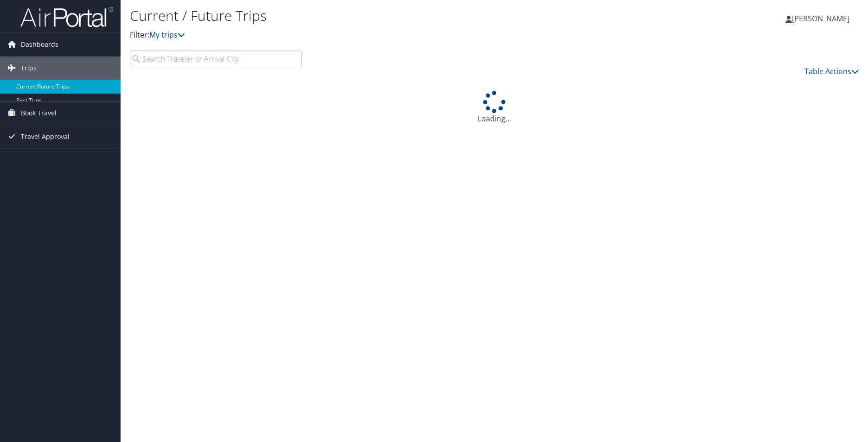  Describe the element at coordinates (39, 44) in the screenshot. I see `span: Dashboards` at that location.